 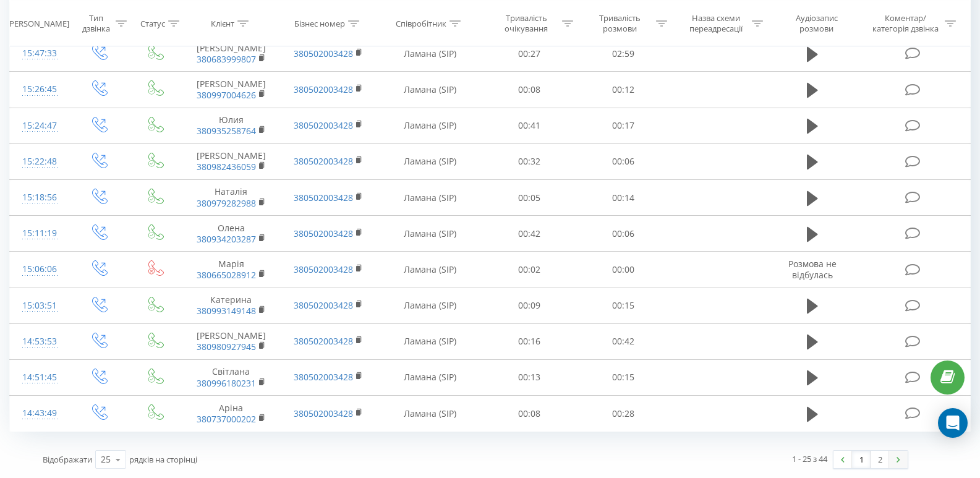 I want to click on td: 00:05, so click(x=530, y=198).